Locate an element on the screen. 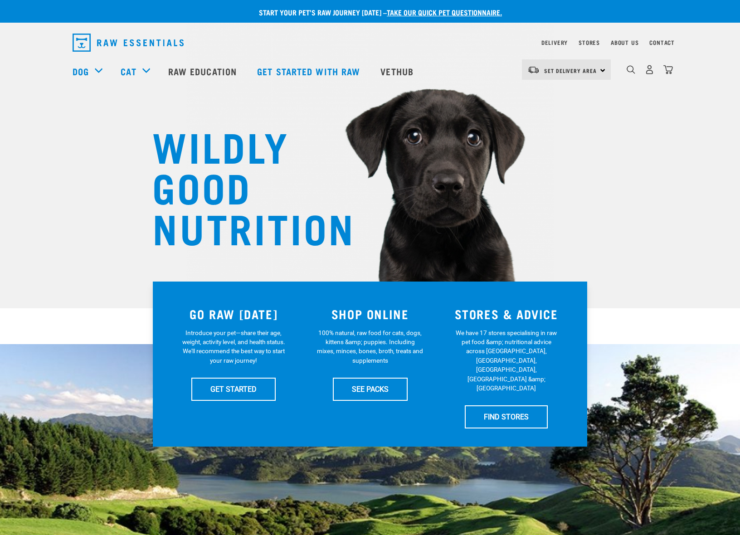  a: Raw Education is located at coordinates (204, 71).